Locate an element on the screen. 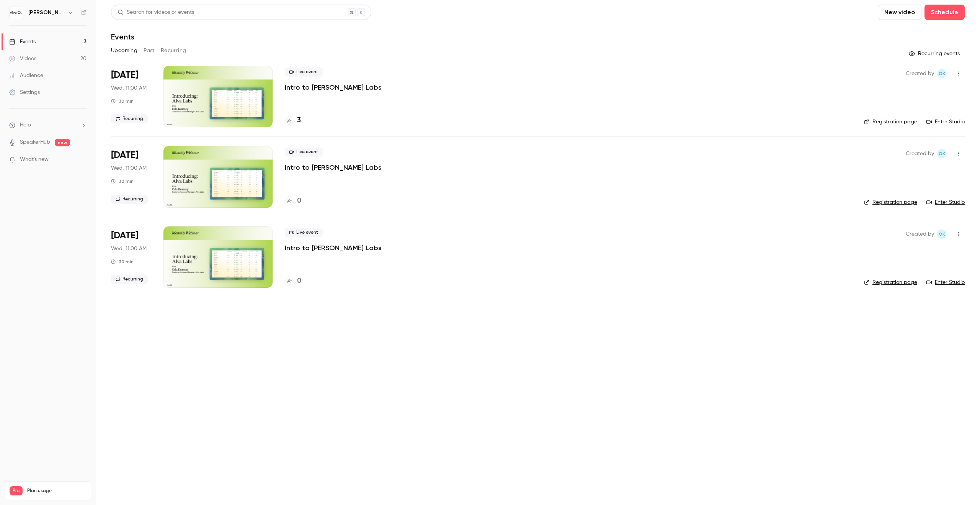  div: Settings is located at coordinates (24, 92).